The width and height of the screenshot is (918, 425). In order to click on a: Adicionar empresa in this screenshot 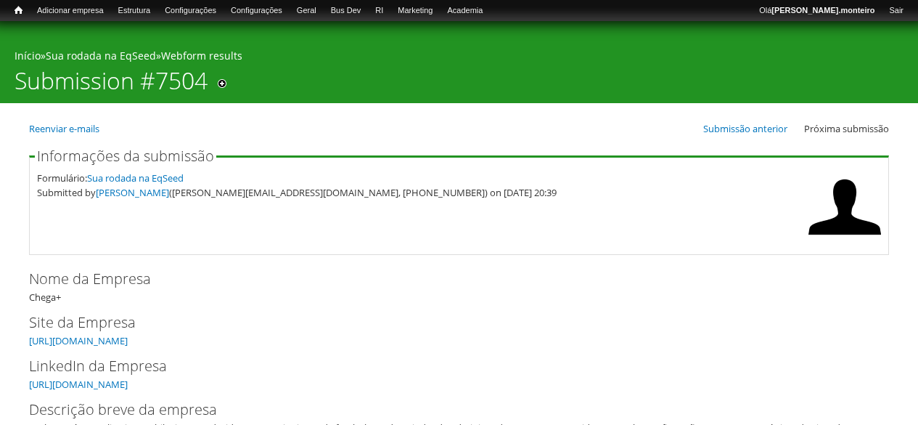, I will do `click(70, 11)`.